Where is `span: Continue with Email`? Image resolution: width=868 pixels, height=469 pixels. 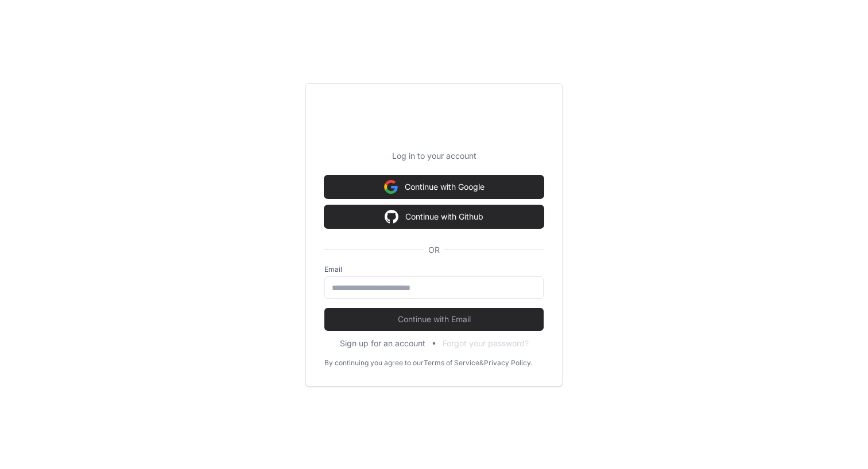
span: Continue with Email is located at coordinates (434, 319).